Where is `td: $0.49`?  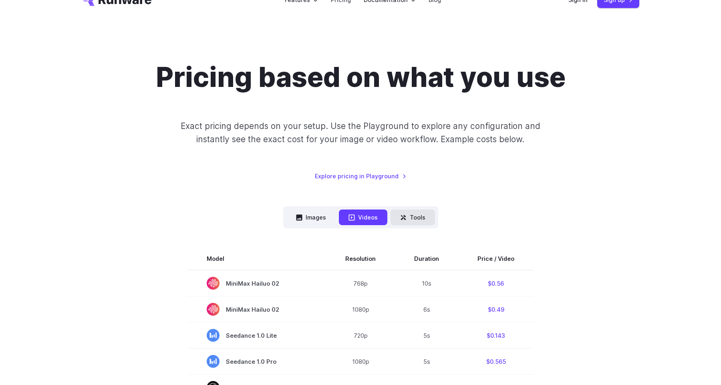 td: $0.49 is located at coordinates (496, 309).